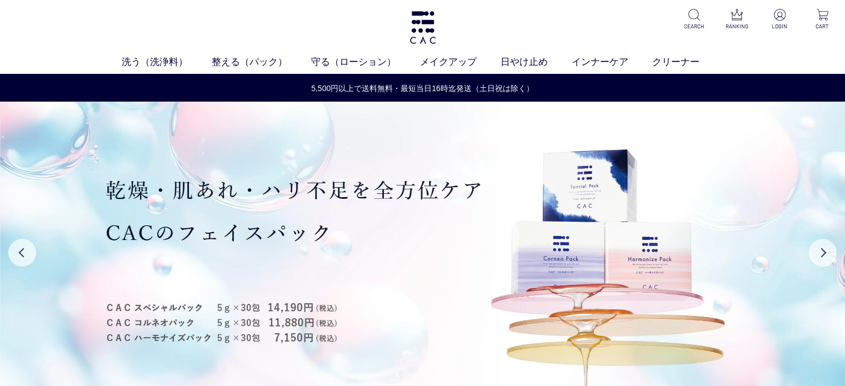  I want to click on a: クリーナー, so click(688, 62).